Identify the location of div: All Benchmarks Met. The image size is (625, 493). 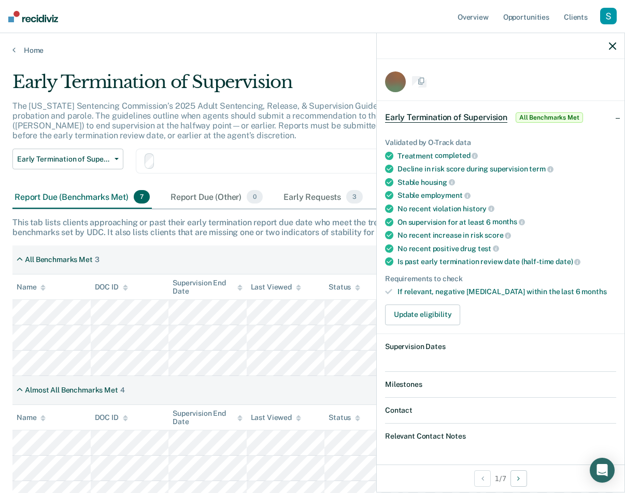
(59, 260).